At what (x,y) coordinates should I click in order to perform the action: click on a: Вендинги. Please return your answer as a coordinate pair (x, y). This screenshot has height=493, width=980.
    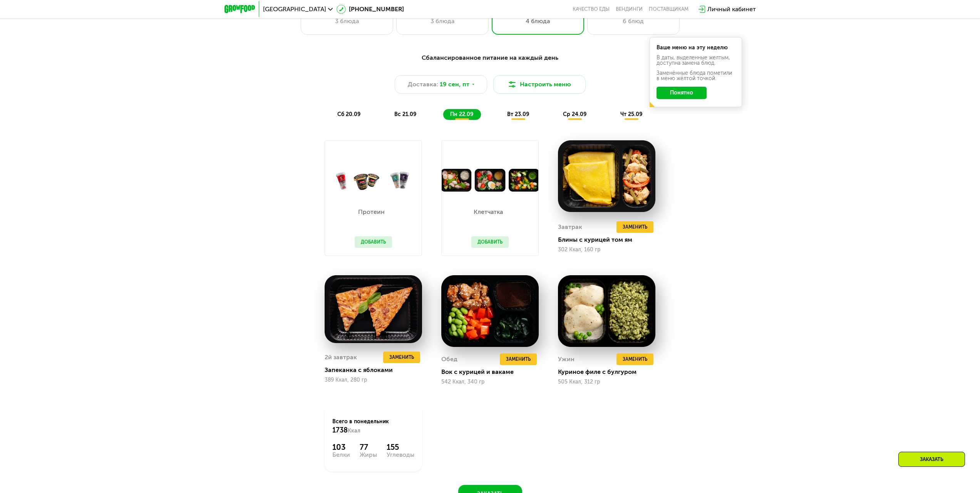
    Looking at the image, I should click on (629, 9).